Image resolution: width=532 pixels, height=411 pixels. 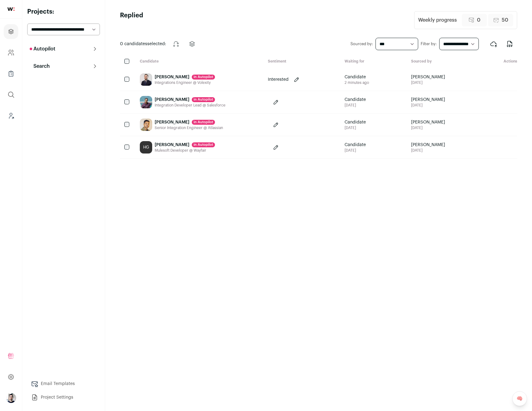 I want to click on img: 4c907344d8a4f8e050c8ce3ba6665f852ce3b738390cbba6e6d9242b67da5771.jpg, so click(x=146, y=79).